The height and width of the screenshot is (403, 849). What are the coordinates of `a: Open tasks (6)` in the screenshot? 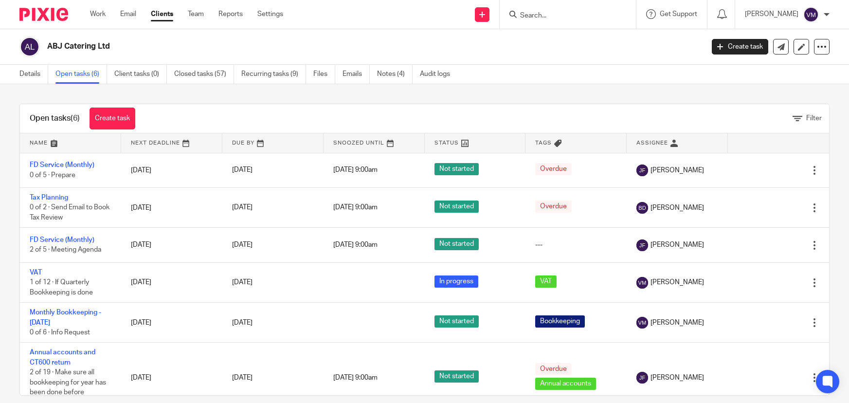 It's located at (81, 74).